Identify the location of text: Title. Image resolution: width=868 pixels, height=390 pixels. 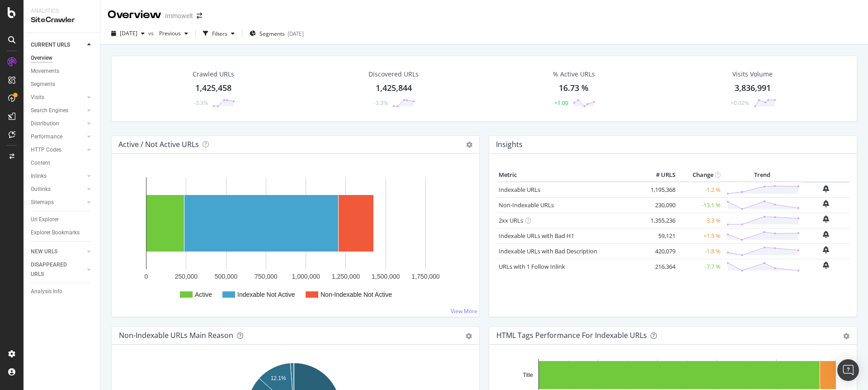
(528, 375).